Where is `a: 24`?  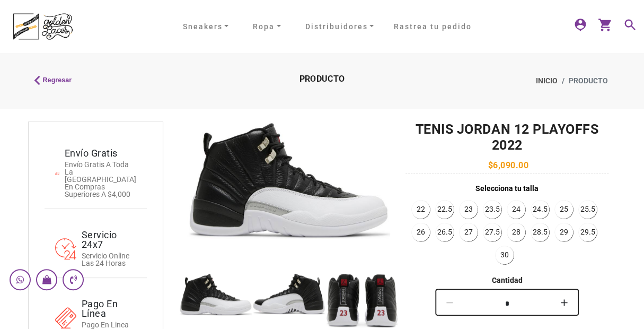 a: 24 is located at coordinates (516, 209).